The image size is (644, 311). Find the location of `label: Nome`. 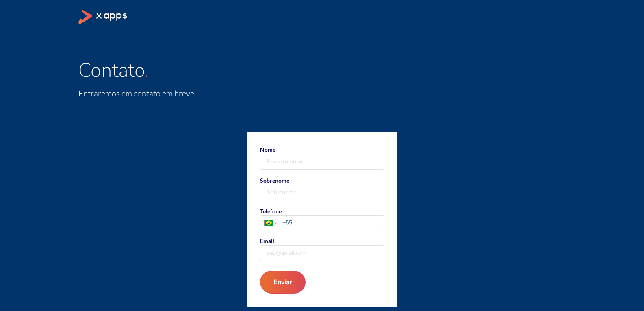

label: Nome is located at coordinates (322, 157).